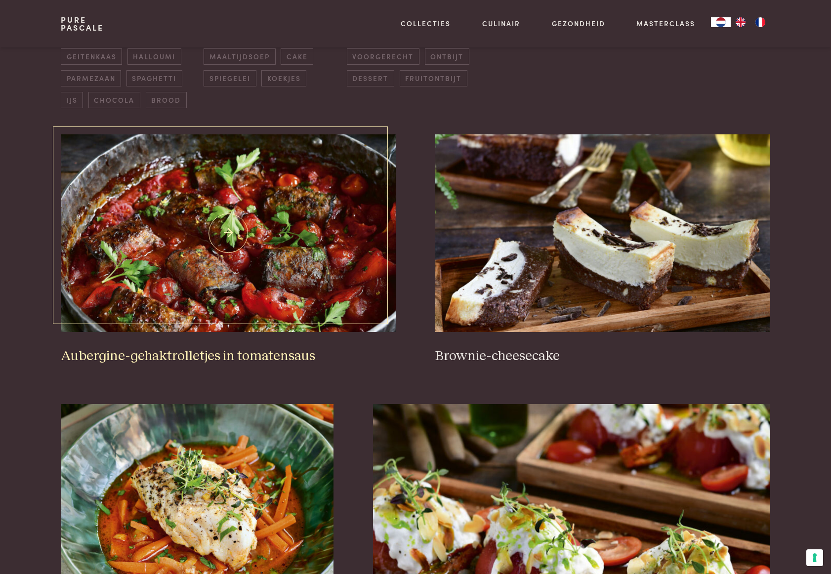  What do you see at coordinates (579, 23) in the screenshot?
I see `a: Gezondheid` at bounding box center [579, 23].